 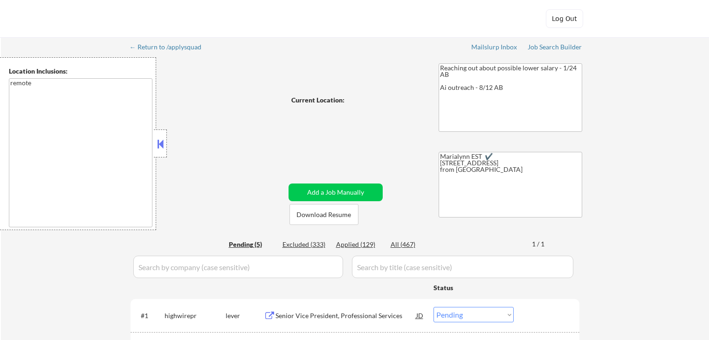 What do you see at coordinates (414, 245) in the screenshot?
I see `div: All (467)` at bounding box center [414, 245].